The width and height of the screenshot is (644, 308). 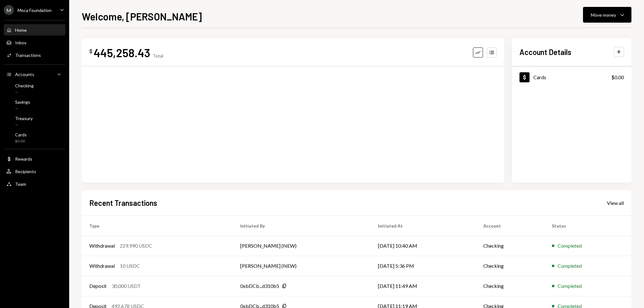 I want to click on th: Initiated By, so click(x=301, y=226).